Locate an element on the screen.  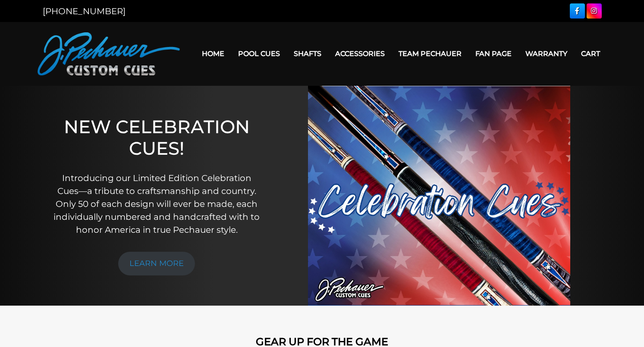
a: Team Pechauer is located at coordinates (430, 54).